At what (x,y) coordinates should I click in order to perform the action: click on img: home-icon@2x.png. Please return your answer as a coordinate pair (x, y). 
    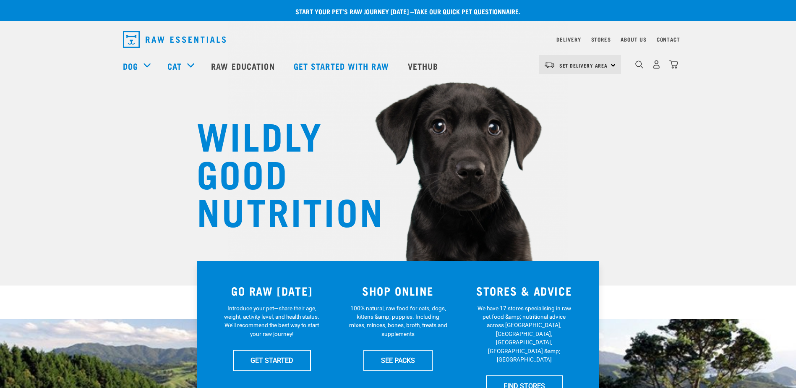
    Looking at the image, I should click on (674, 64).